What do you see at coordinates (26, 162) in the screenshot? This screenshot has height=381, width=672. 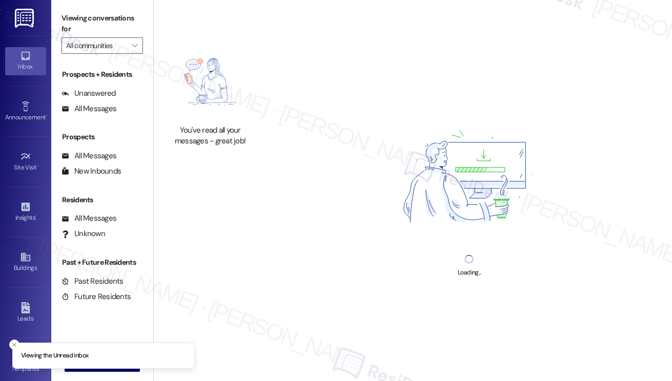 I see `a: Site Visit •` at bounding box center [26, 162].